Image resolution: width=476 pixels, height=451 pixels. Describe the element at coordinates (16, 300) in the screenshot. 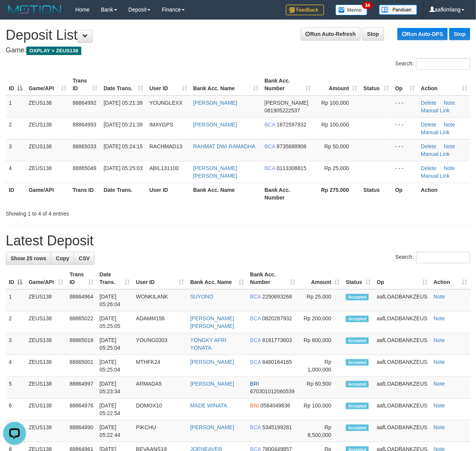

I see `td: 1` at that location.